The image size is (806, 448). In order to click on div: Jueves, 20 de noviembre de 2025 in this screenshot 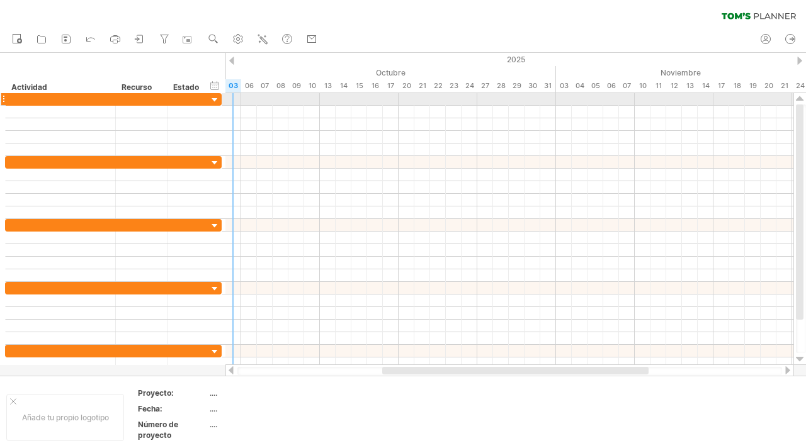, I will do `click(768, 86)`.